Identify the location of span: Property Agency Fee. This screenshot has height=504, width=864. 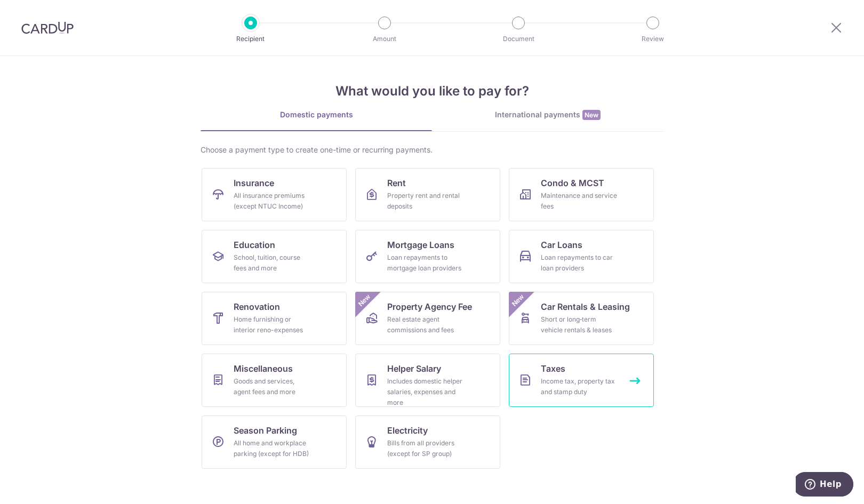
(430, 307).